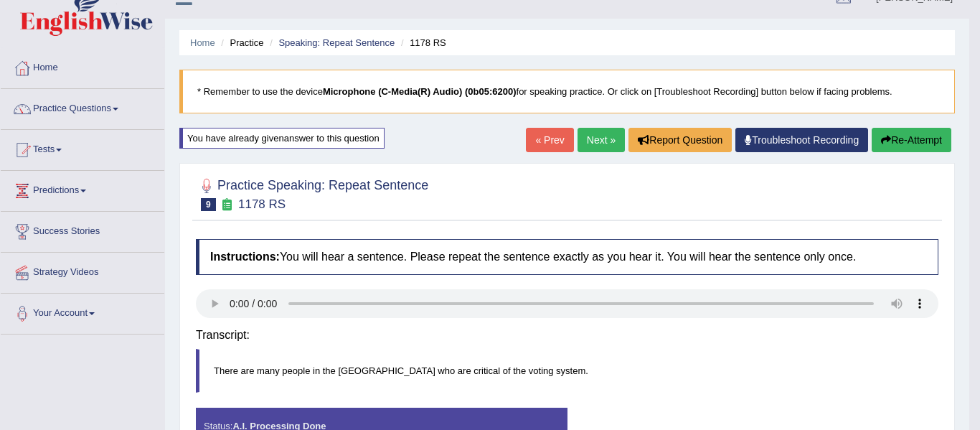 The height and width of the screenshot is (430, 980). Describe the element at coordinates (208, 205) in the screenshot. I see `span: 9` at that location.